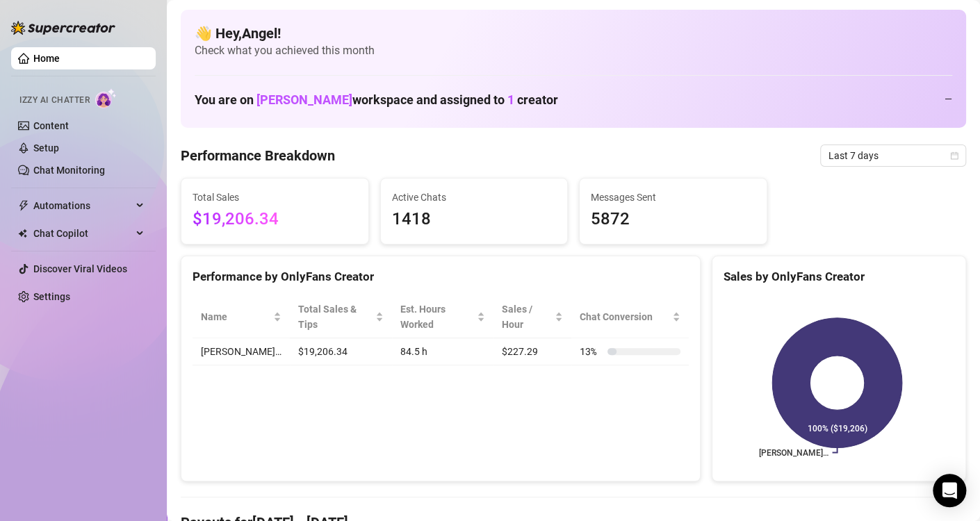 The height and width of the screenshot is (521, 980). Describe the element at coordinates (474, 197) in the screenshot. I see `span: Active Chats` at that location.